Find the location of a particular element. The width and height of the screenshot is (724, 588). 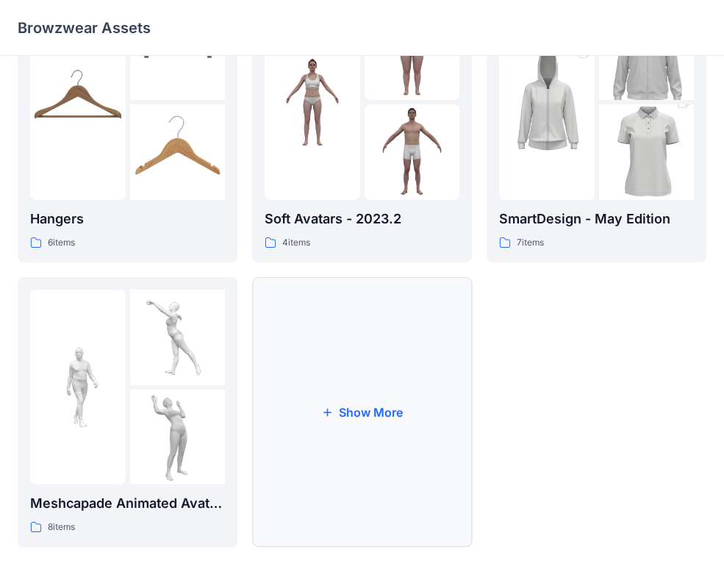

p: 7 items is located at coordinates (531, 242).